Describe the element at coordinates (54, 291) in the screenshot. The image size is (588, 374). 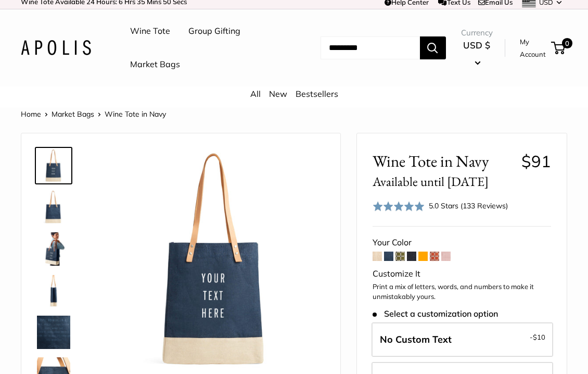
I see `a: description_Side view of this limited edition tote` at that location.